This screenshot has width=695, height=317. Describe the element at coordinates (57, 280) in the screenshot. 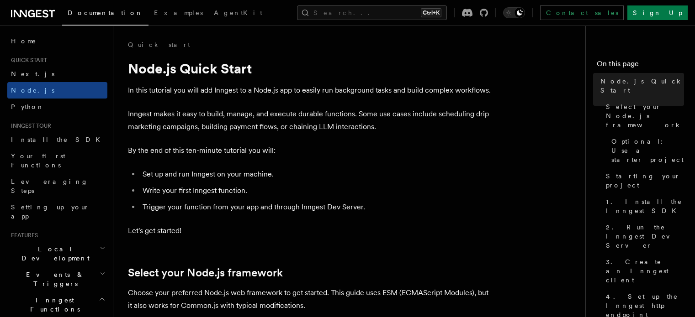

I see `button: Events & Triggers` at that location.